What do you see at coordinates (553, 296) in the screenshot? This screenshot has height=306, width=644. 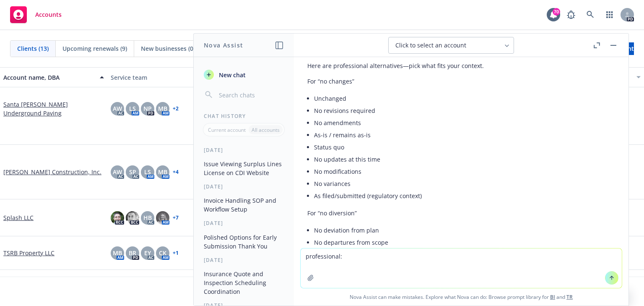 I see `a: BI` at bounding box center [553, 296].